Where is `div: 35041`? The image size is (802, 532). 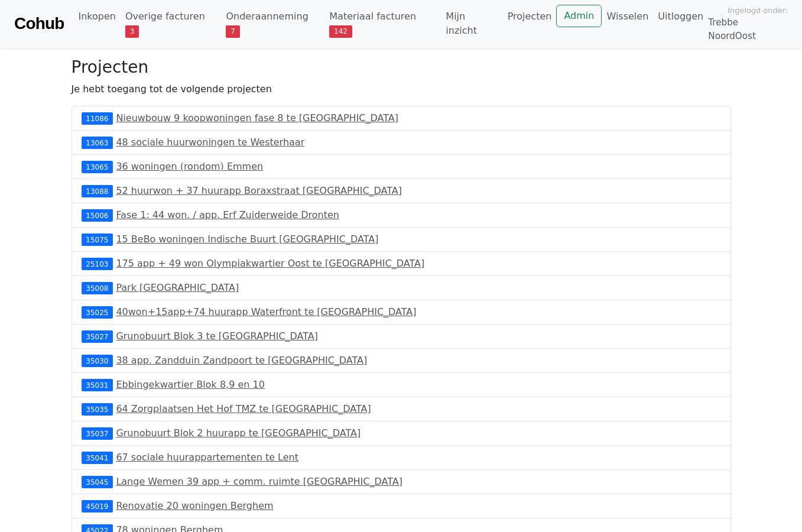 div: 35041 is located at coordinates (97, 457).